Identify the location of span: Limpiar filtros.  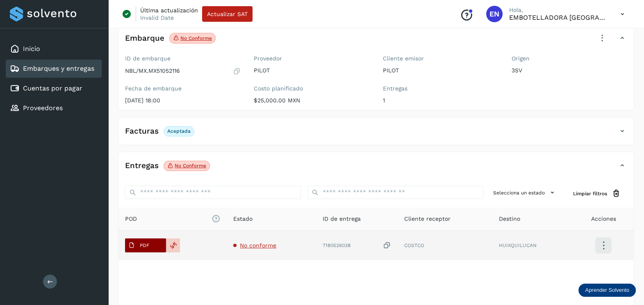
(590, 194).